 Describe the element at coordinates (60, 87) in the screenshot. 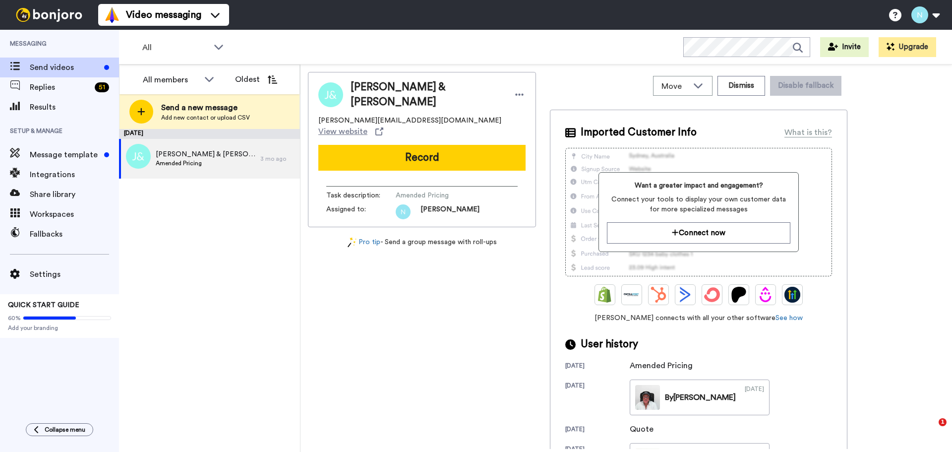

I see `span: Replies` at that location.